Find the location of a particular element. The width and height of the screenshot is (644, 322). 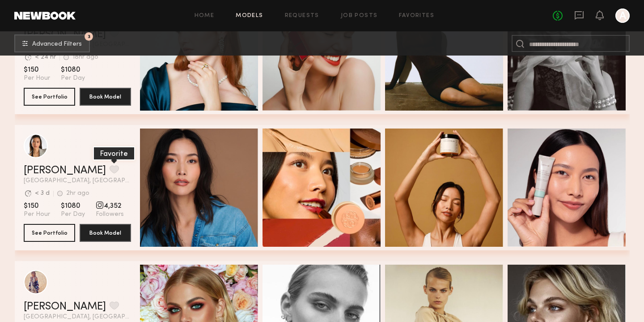

a: Requests is located at coordinates (302, 16).